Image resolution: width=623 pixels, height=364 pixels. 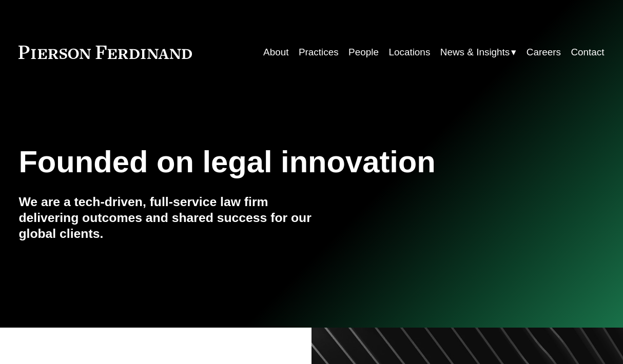 I want to click on a: folder dropdown, so click(x=478, y=53).